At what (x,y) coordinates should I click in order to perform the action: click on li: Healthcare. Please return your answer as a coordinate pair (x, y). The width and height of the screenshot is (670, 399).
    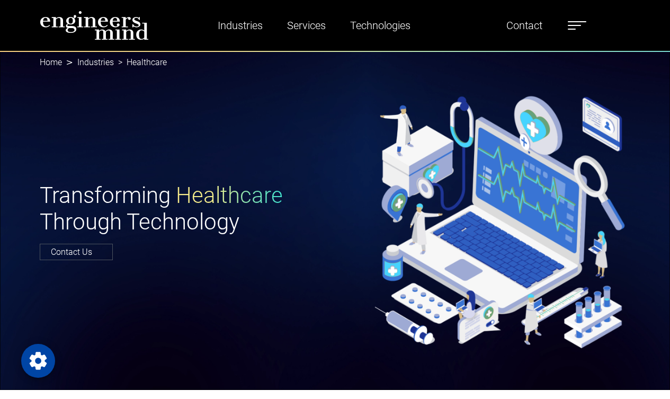
    Looking at the image, I should click on (140, 63).